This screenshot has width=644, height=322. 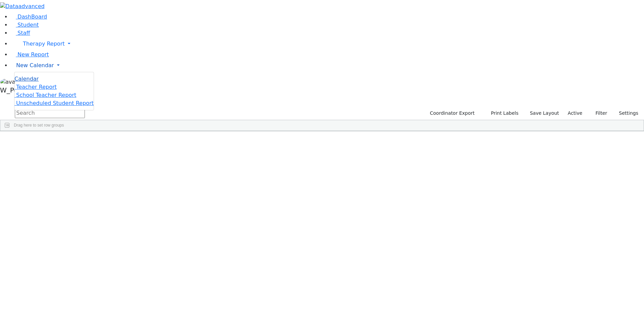 I want to click on a: Unscheduled Student Report, so click(x=54, y=103).